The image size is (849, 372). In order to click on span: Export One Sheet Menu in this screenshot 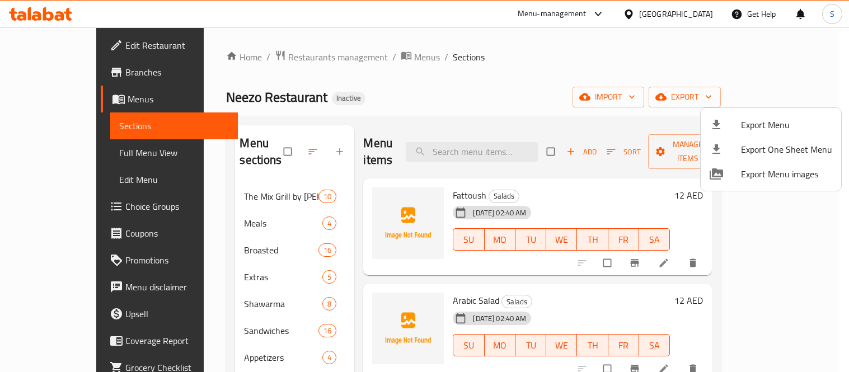, I will do `click(786, 149)`.